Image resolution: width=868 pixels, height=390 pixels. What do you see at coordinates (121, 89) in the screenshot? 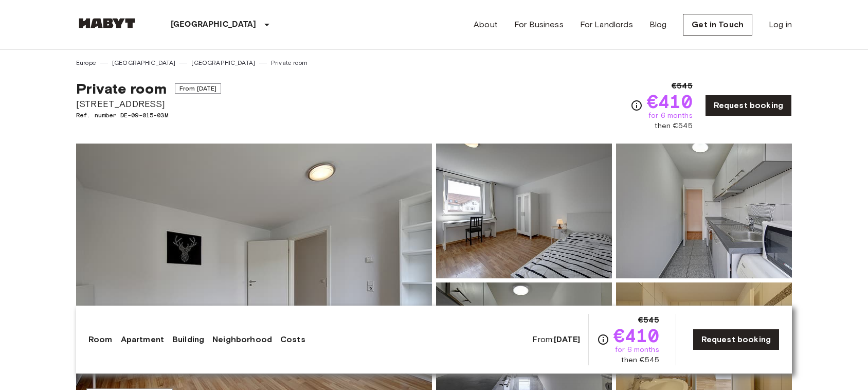
I see `span: Private room` at bounding box center [121, 89].